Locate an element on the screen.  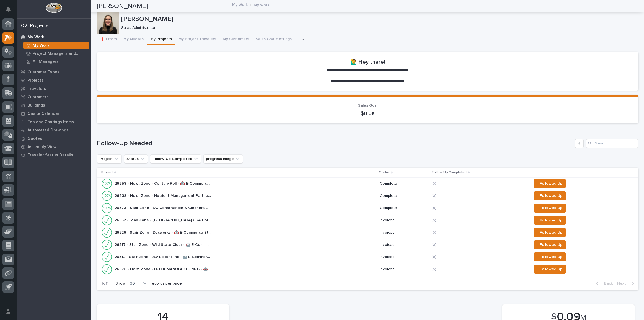
button: Back is located at coordinates (603, 283).